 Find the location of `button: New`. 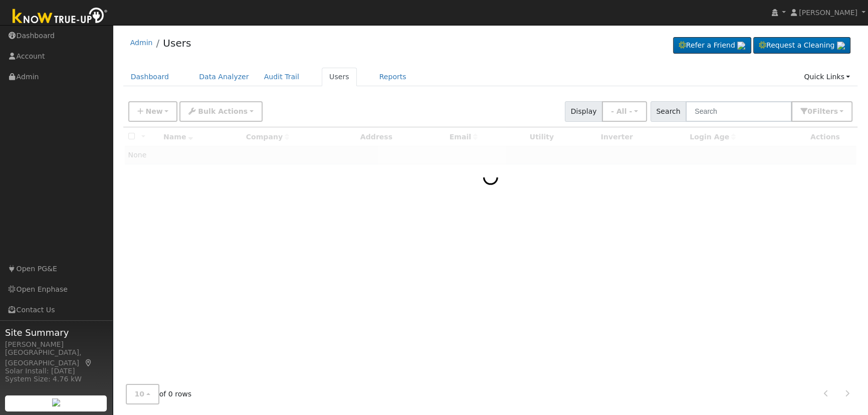

button: New is located at coordinates (153, 111).